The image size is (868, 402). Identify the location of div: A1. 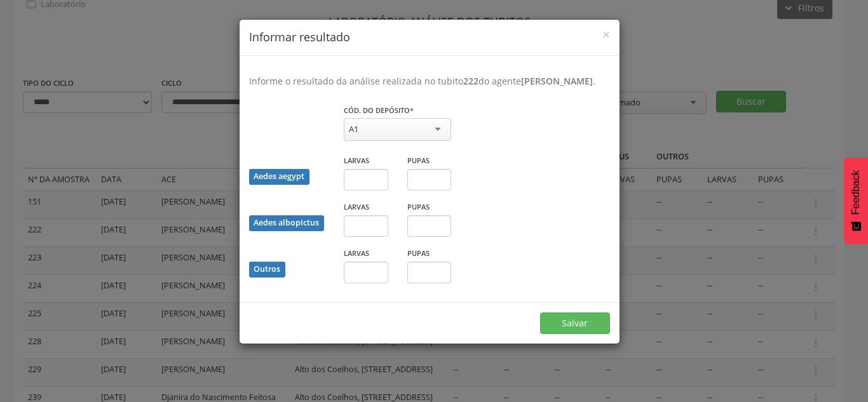
(353, 129).